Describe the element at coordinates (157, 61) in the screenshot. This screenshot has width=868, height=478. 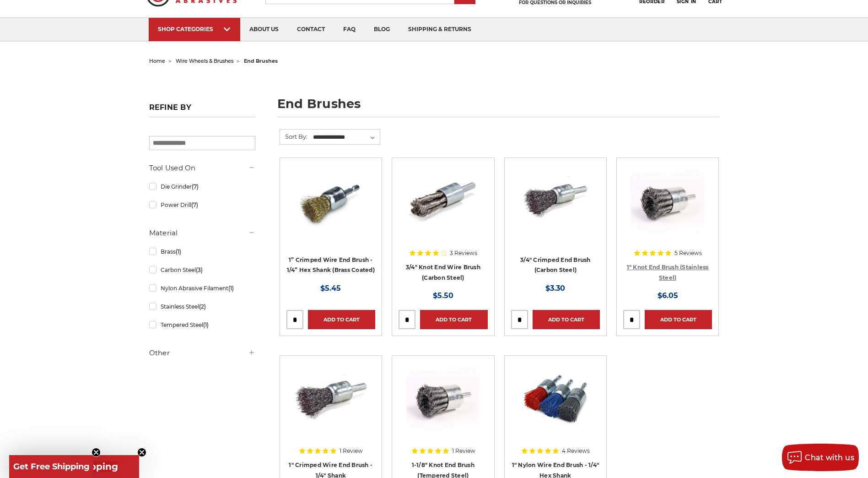
I see `a: home` at that location.